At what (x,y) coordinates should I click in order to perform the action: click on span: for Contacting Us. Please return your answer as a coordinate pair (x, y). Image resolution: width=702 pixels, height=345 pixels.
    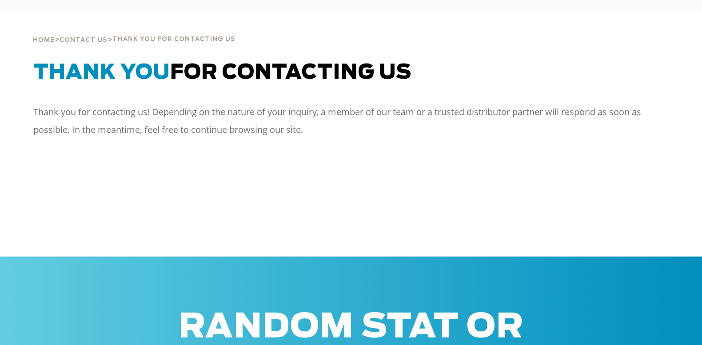
    Looking at the image, I should click on (222, 72).